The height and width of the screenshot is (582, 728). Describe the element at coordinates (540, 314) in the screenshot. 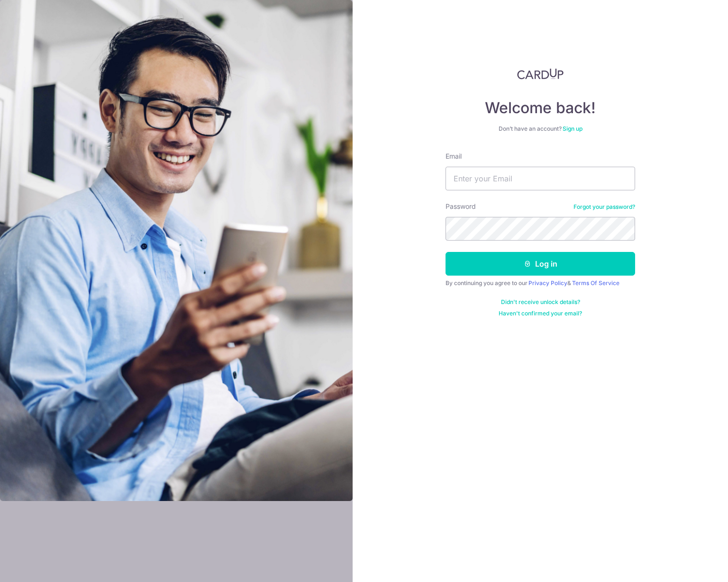

I see `a: Haven't confirmed your email?` at that location.